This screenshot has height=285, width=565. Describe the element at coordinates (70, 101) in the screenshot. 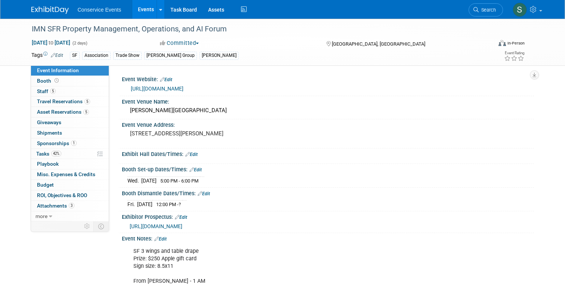

I see `a: Travel Reservations5` at that location.